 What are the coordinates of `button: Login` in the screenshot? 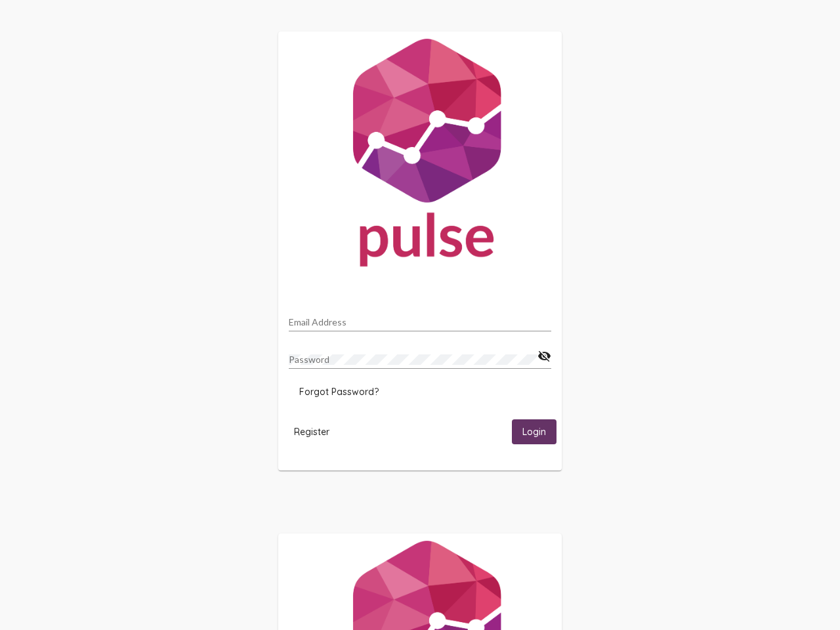 It's located at (534, 431).